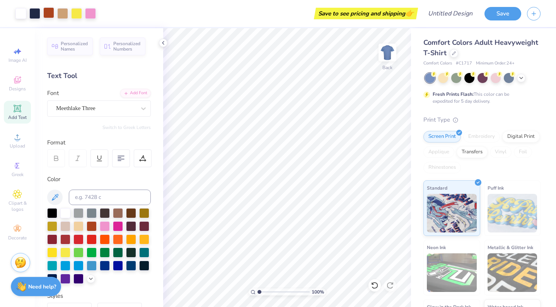 Image resolution: width=556 pixels, height=307 pixels. Describe the element at coordinates (452, 213) in the screenshot. I see `img: Standard` at that location.